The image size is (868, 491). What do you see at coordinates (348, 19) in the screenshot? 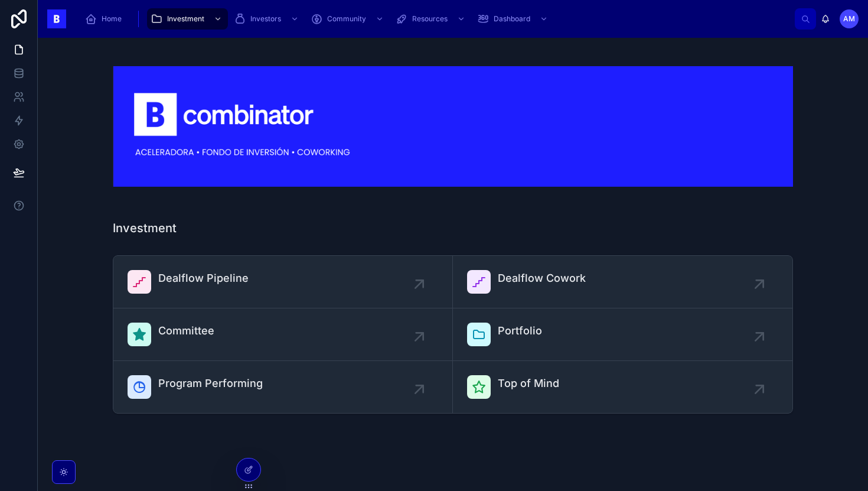
I see `a: Community` at bounding box center [348, 19].